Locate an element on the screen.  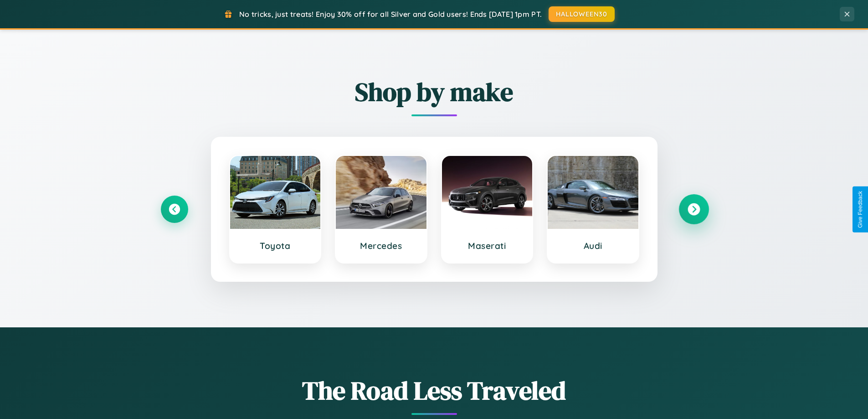
h3: Toyota is located at coordinates (275, 246).